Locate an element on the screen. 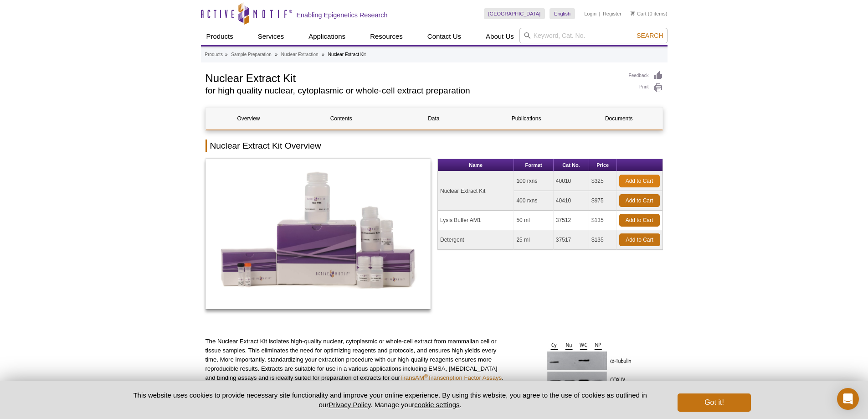 The width and height of the screenshot is (868, 419). span: Search is located at coordinates (649, 35).